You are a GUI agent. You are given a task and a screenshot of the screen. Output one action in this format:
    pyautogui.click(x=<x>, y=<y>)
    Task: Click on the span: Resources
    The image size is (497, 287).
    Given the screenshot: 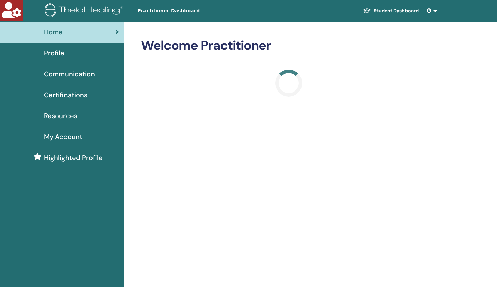 What is the action you would take?
    pyautogui.click(x=60, y=116)
    